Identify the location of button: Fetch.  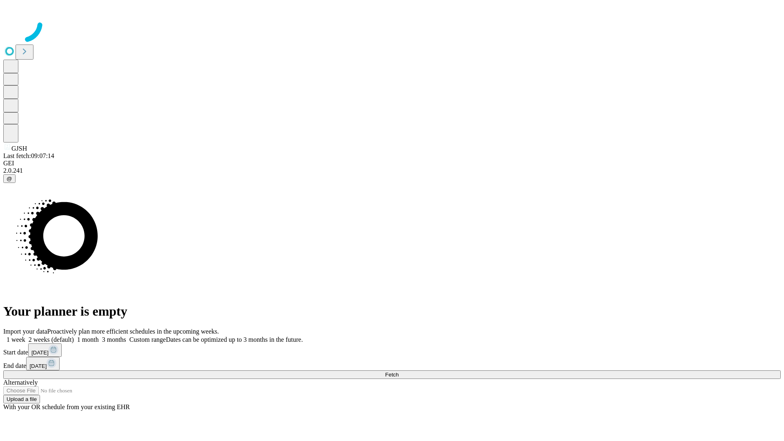
(392, 375).